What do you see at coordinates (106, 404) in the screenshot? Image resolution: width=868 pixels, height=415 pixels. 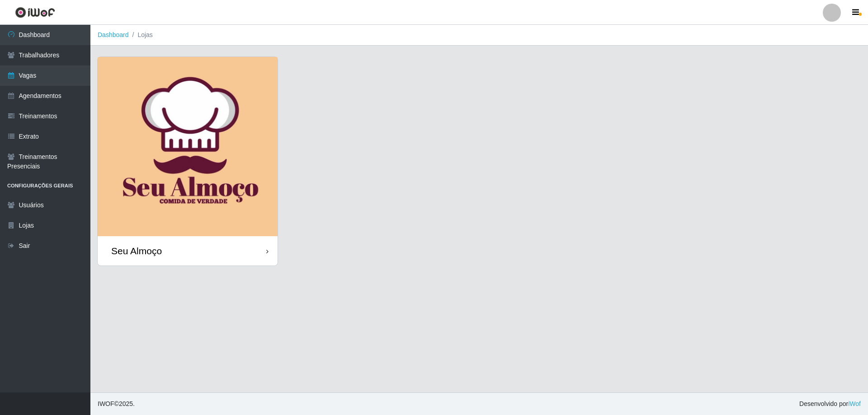 I see `span: IWOF` at bounding box center [106, 404].